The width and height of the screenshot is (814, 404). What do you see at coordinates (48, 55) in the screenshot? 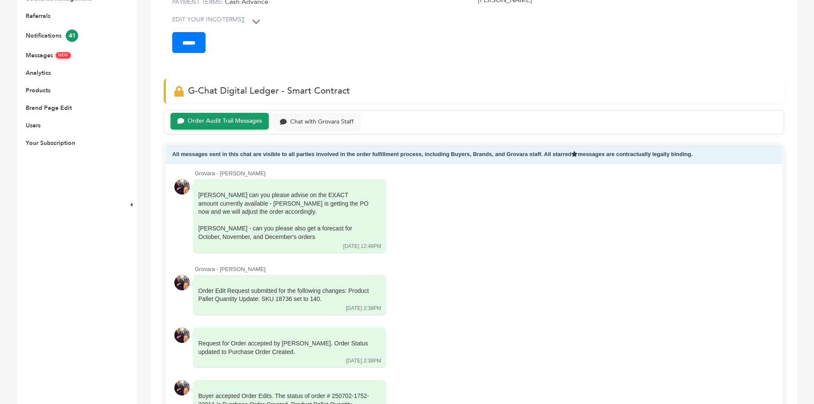
I see `a: MessagesNEW` at bounding box center [48, 55].